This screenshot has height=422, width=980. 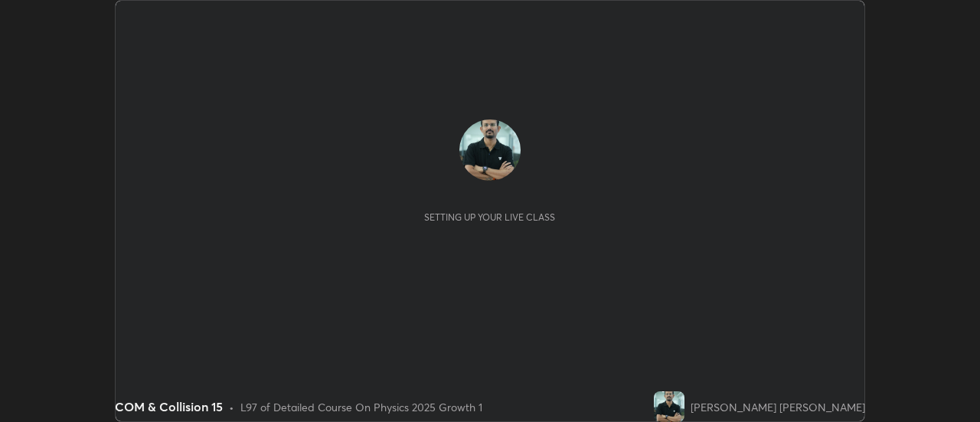 I want to click on div: L97 of Detailed Course On Physics 2025 Growth 1, so click(x=361, y=406).